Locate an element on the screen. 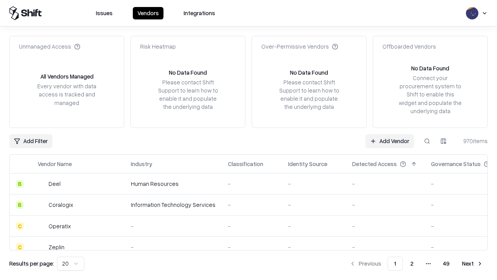  div: Zeplin is located at coordinates (56, 247).